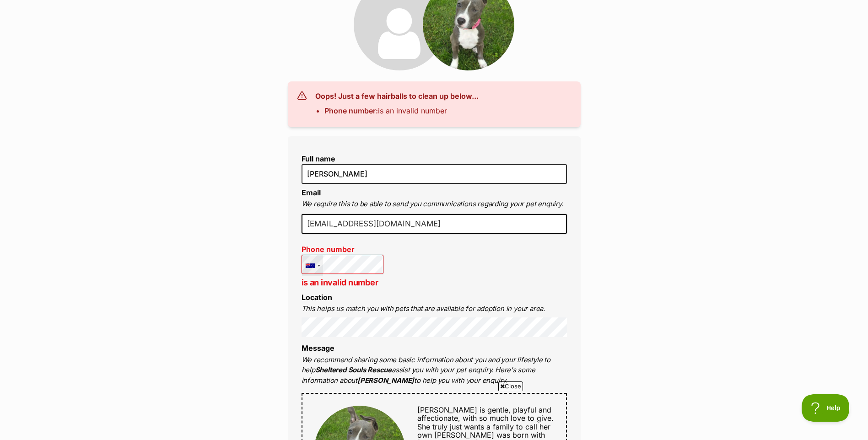 This screenshot has height=440, width=868. I want to click on label: Phone number, so click(342, 249).